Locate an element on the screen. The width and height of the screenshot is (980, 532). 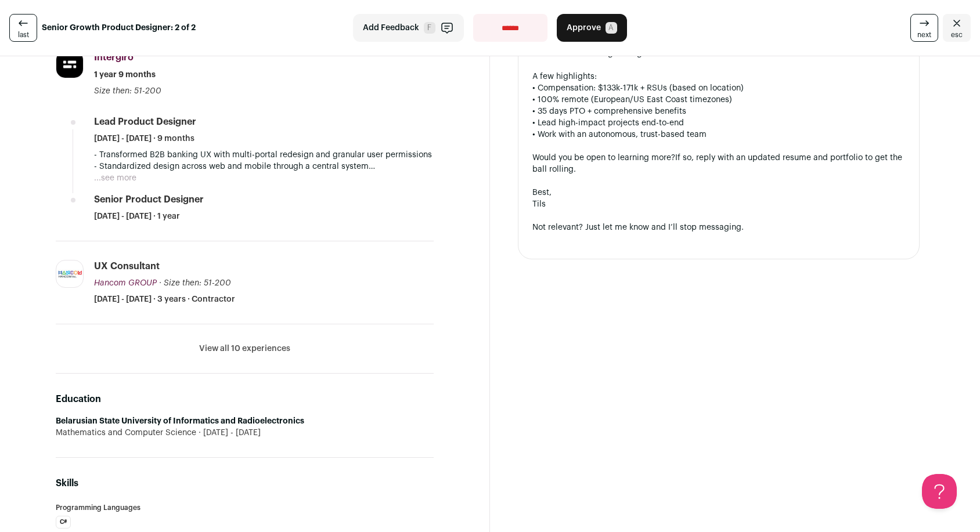
span: Add Feedback is located at coordinates (391, 28).